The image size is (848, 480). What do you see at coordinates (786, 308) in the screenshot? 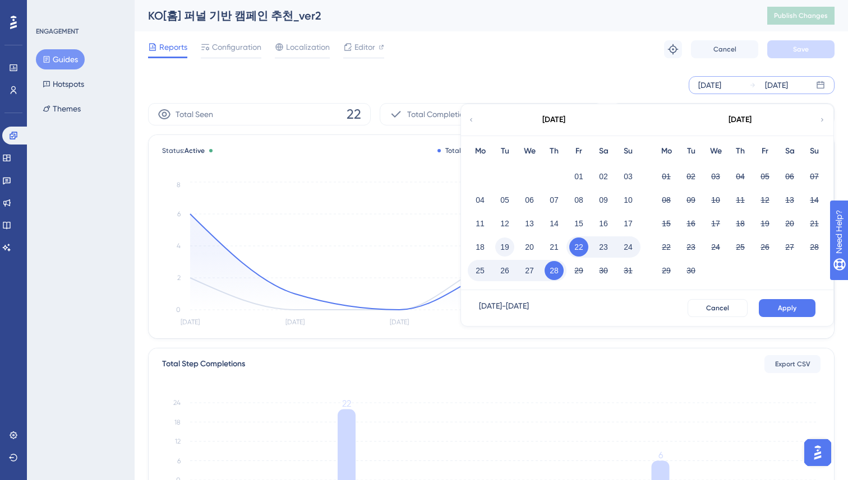
I see `span: Apply` at bounding box center [786, 308].